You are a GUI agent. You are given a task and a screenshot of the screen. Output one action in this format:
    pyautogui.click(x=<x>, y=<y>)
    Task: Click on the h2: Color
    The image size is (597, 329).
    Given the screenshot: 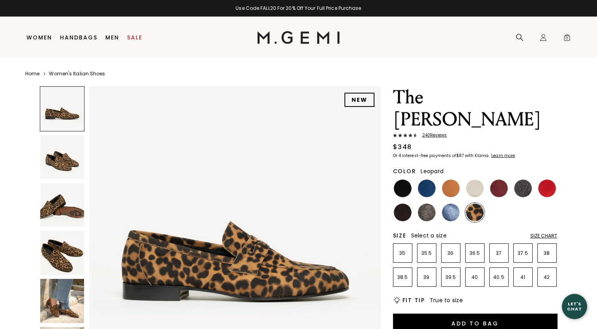 What is the action you would take?
    pyautogui.click(x=405, y=171)
    